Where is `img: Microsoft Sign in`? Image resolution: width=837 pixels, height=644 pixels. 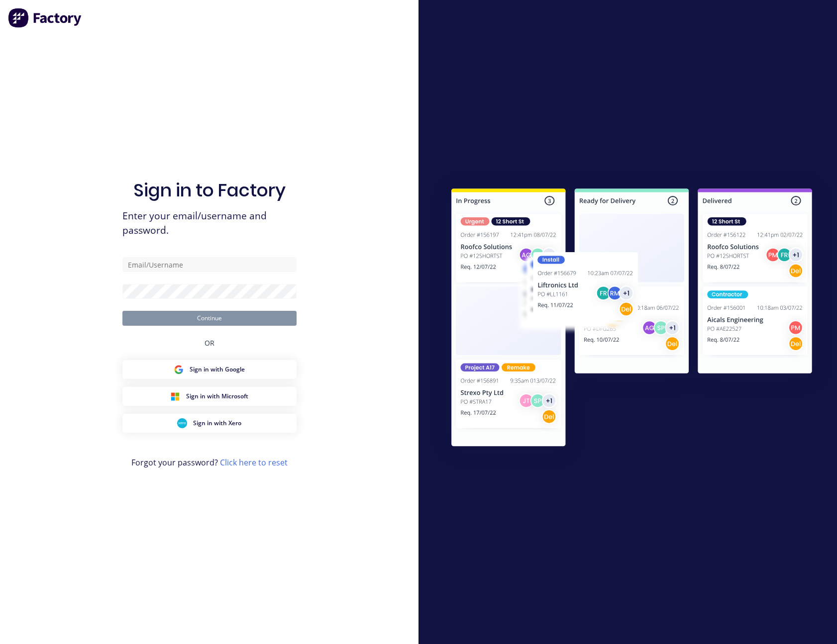
img: Microsoft Sign in is located at coordinates (175, 396).